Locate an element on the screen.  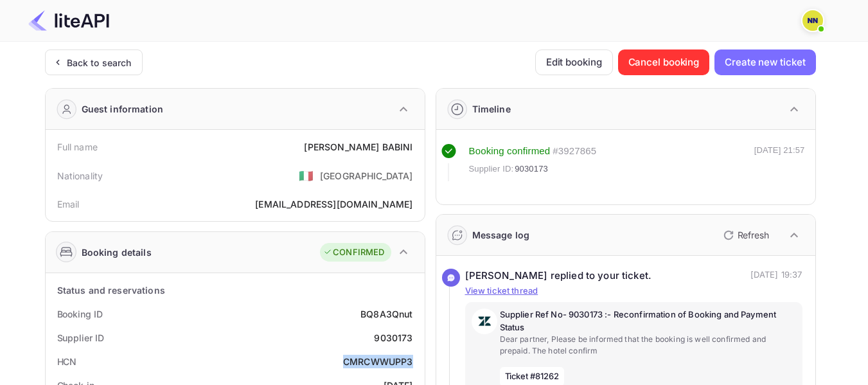
div: Status and reservations is located at coordinates (111, 290).